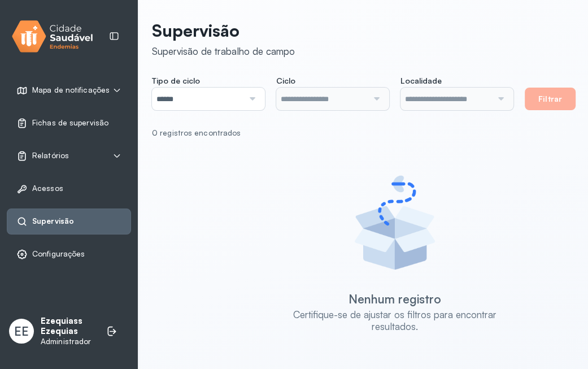  I want to click on img: Imagem de Empty State, so click(395, 222).